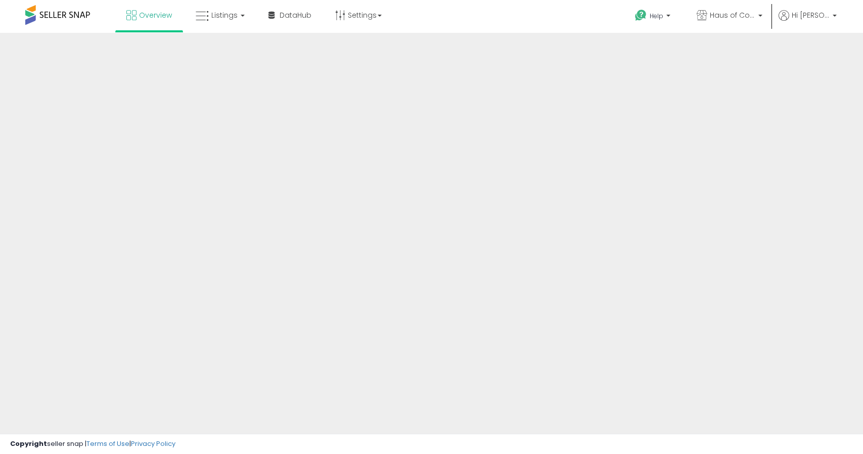 Image resolution: width=863 pixels, height=454 pixels. What do you see at coordinates (640, 15) in the screenshot?
I see `i: Get Help` at bounding box center [640, 15].